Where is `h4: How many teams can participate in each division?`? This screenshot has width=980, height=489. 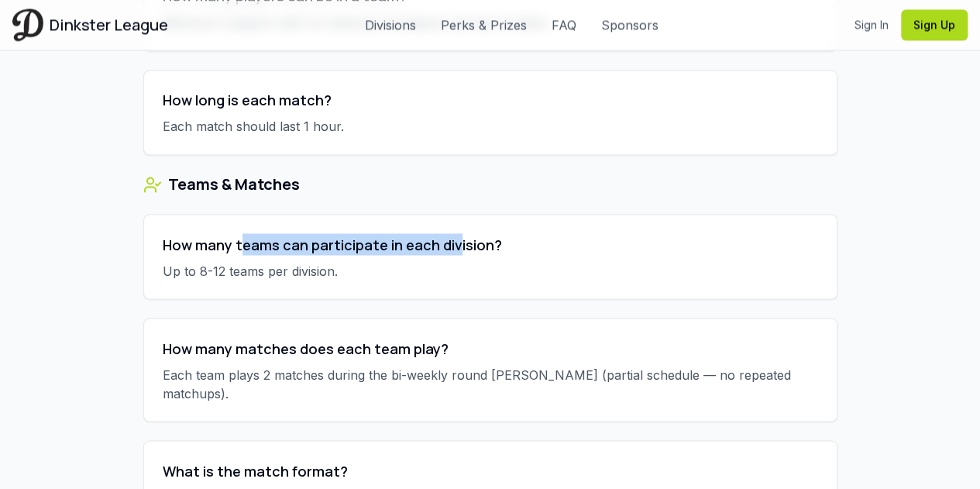
h4: How many teams can participate in each division? is located at coordinates (490, 244).